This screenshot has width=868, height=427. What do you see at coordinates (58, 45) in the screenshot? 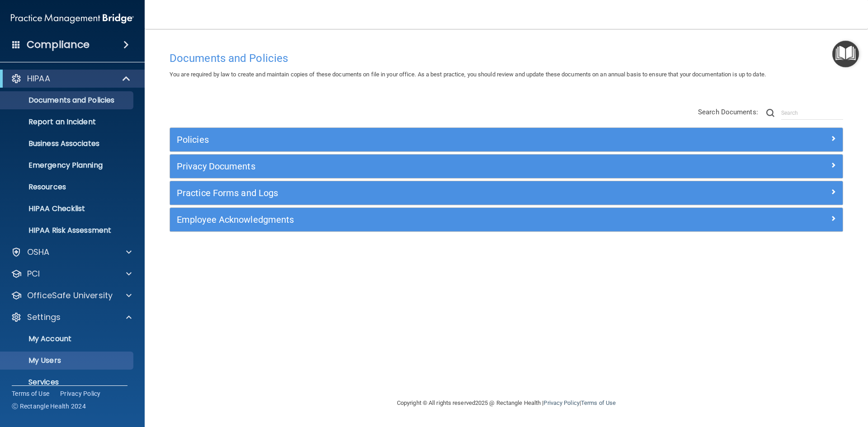
I see `h4: Compliance` at bounding box center [58, 45].